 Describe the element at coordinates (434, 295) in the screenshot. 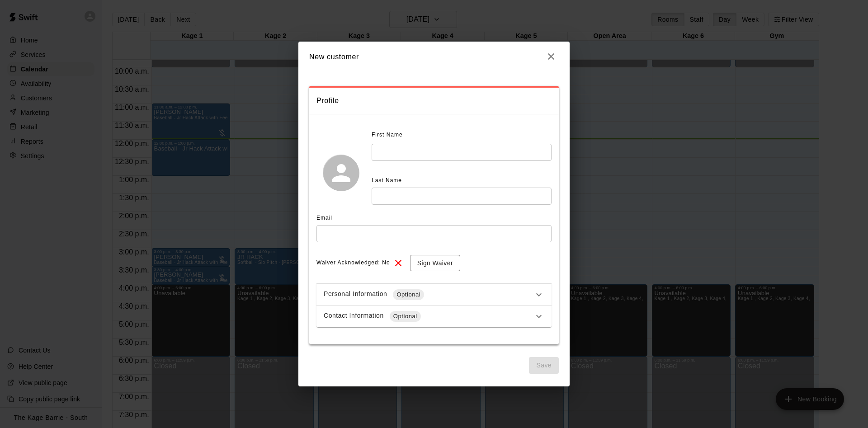

I see `div: Personal InformationOptional` at that location.